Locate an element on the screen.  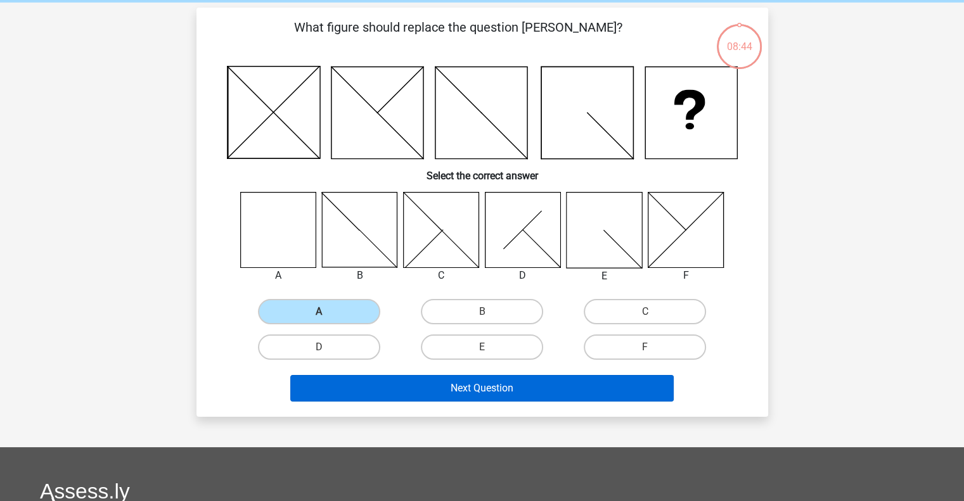
div: 08:44 is located at coordinates (739, 39).